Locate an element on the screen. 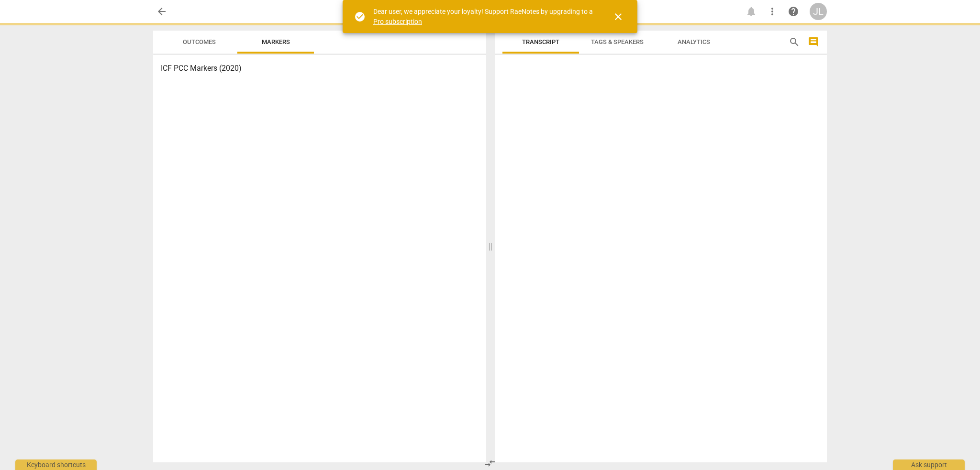 The width and height of the screenshot is (980, 470). a: Pro subscription is located at coordinates (398, 21).